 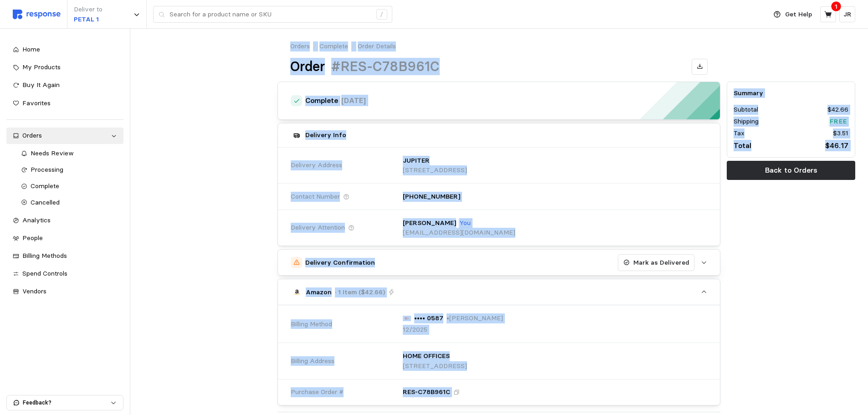 What do you see at coordinates (65, 402) in the screenshot?
I see `button: Feedback?` at bounding box center [65, 402].